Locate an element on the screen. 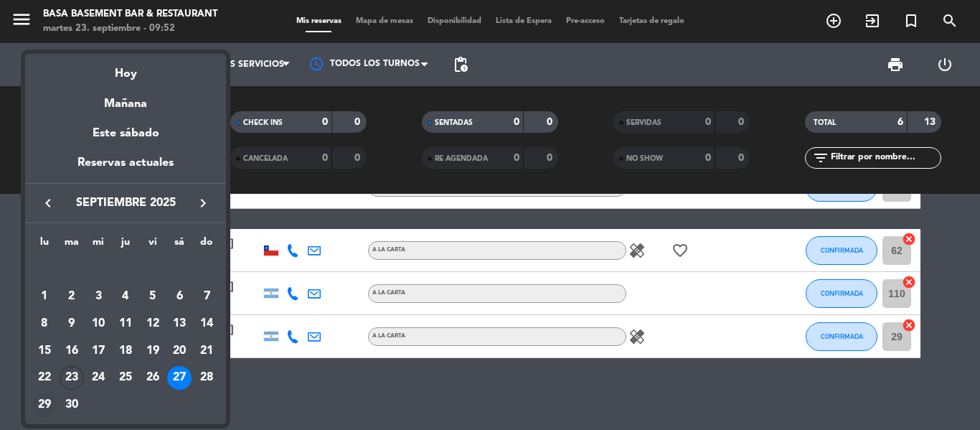 The width and height of the screenshot is (980, 430). div: 19 is located at coordinates (153, 351).